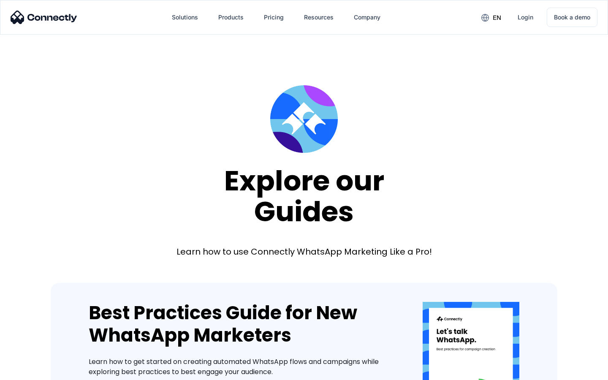  Describe the element at coordinates (30, 371) in the screenshot. I see `aside: Language selected: English` at that location.